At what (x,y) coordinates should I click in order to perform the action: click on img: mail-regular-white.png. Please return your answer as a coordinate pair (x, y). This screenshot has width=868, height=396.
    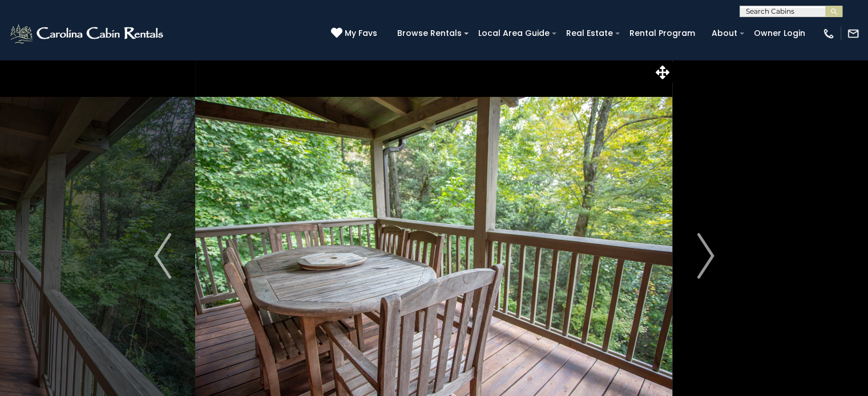
    Looking at the image, I should click on (853, 33).